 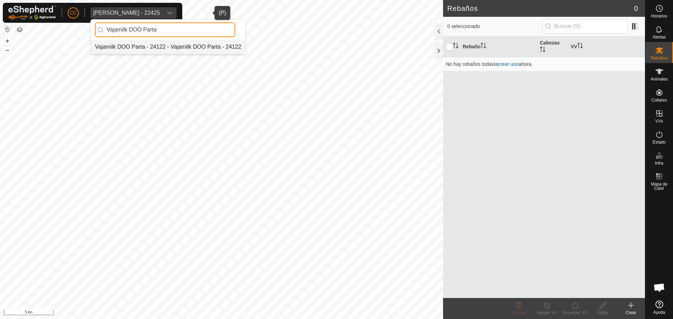 I want to click on td: No hay rebaños todavía ahora., so click(x=544, y=64).